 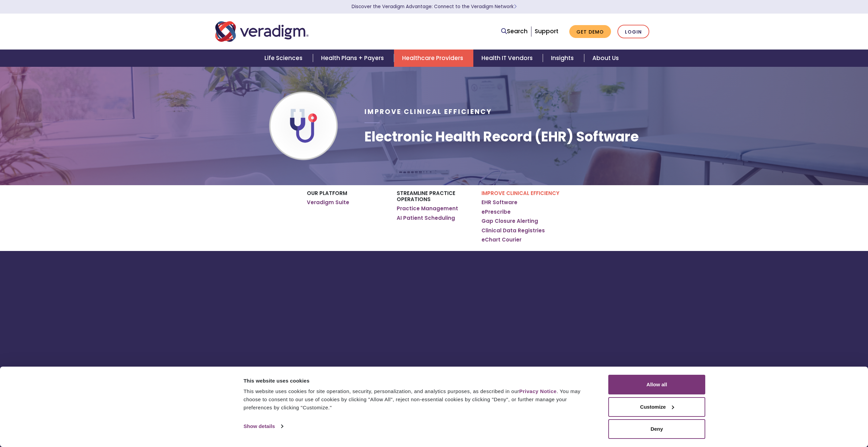 I want to click on button: Customize, so click(x=657, y=407).